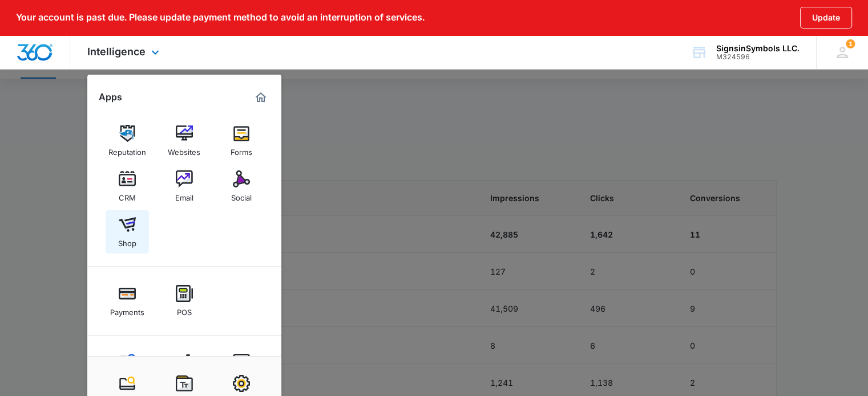 The width and height of the screenshot is (868, 396). What do you see at coordinates (758, 48) in the screenshot?
I see `div: account name` at bounding box center [758, 48].